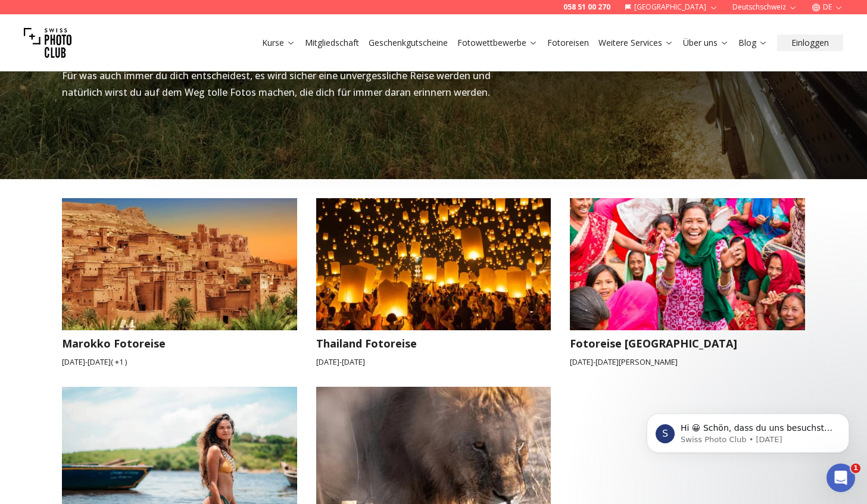 Image resolution: width=867 pixels, height=504 pixels. Describe the element at coordinates (568, 43) in the screenshot. I see `a: Fotoreisen` at that location.